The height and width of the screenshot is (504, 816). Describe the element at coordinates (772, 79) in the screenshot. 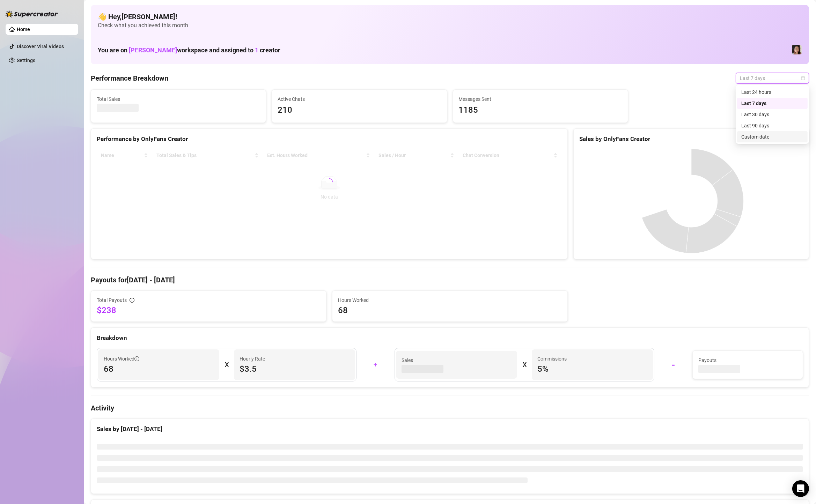

I see `span: Last 7 days` at that location.